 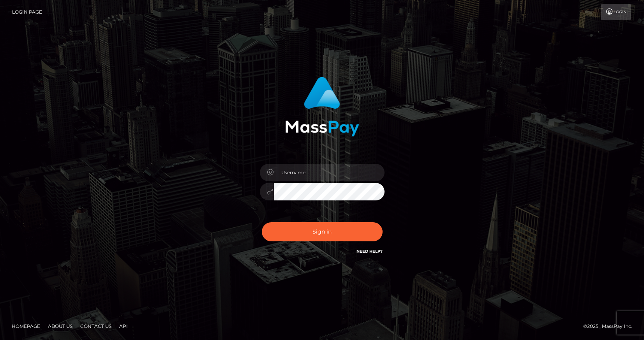 I want to click on a: Login, so click(x=616, y=12).